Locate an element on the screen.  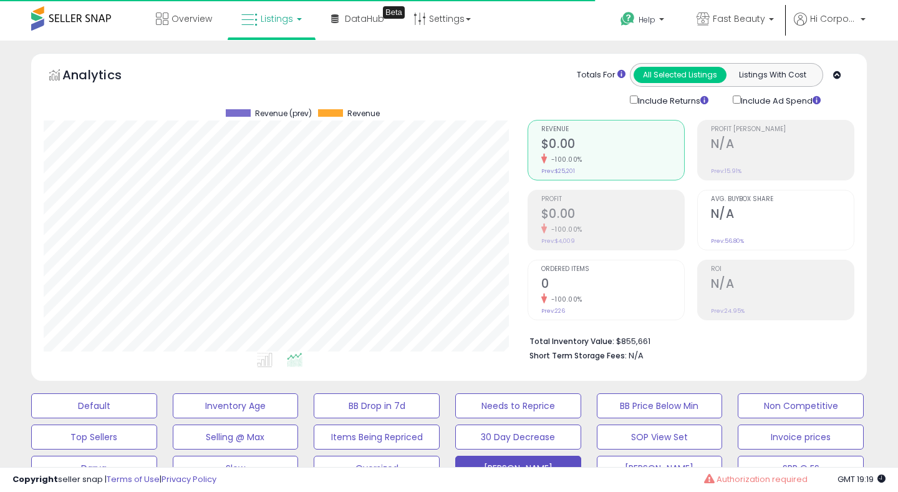
span: N/A is located at coordinates (636, 355).